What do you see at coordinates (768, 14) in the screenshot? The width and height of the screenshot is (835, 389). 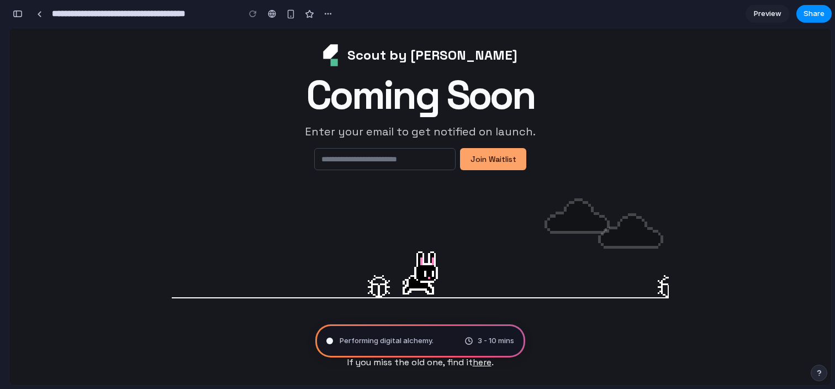 I see `a: Preview` at bounding box center [768, 14].